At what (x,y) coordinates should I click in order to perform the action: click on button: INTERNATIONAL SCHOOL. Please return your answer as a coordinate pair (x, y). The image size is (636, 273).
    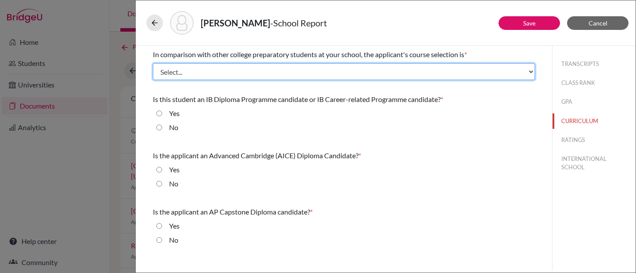
    Looking at the image, I should click on (594, 163).